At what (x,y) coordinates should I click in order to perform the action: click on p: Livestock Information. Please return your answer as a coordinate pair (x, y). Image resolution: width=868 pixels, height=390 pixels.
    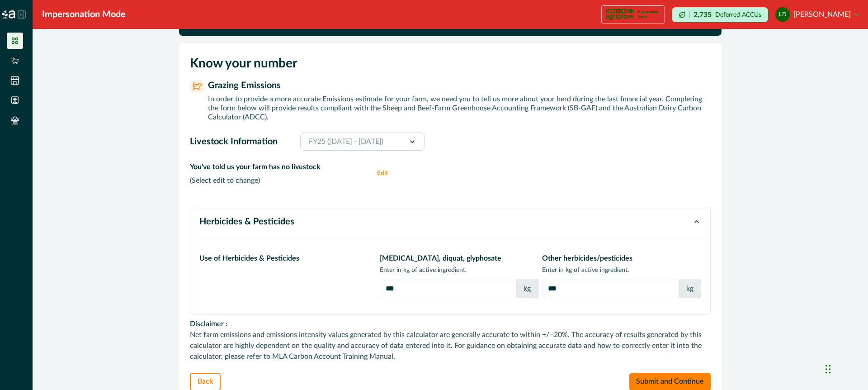
    Looking at the image, I should click on (234, 142).